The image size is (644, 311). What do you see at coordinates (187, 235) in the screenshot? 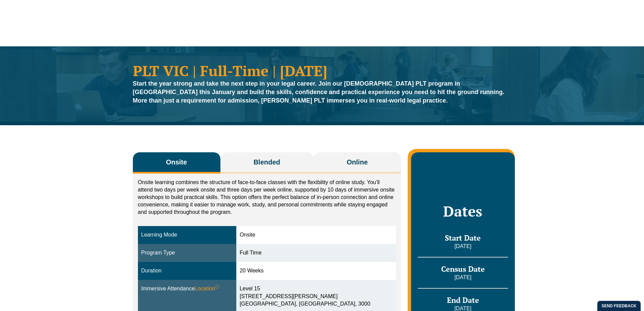
I see `div: Learning Mode` at bounding box center [187, 235].